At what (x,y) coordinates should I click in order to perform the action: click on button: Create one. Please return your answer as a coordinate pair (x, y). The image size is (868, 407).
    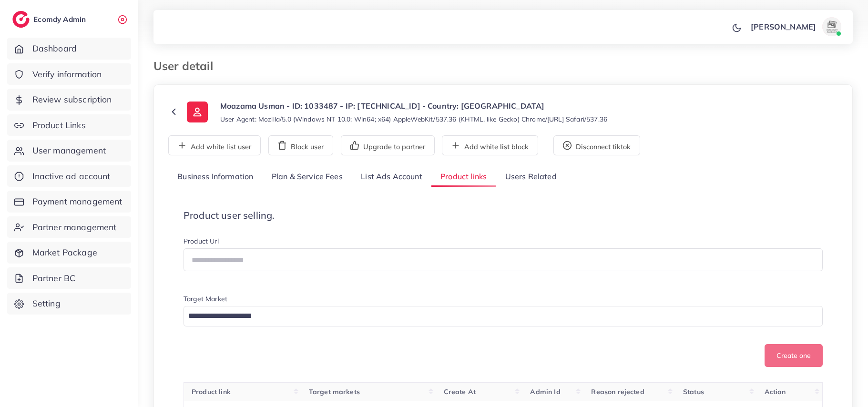
    Looking at the image, I should click on (794, 356).